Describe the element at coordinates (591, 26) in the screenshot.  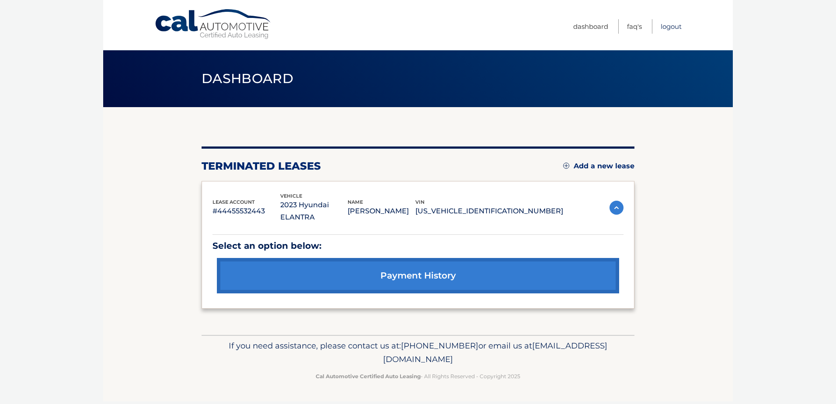
I see `a: Dashboard` at that location.